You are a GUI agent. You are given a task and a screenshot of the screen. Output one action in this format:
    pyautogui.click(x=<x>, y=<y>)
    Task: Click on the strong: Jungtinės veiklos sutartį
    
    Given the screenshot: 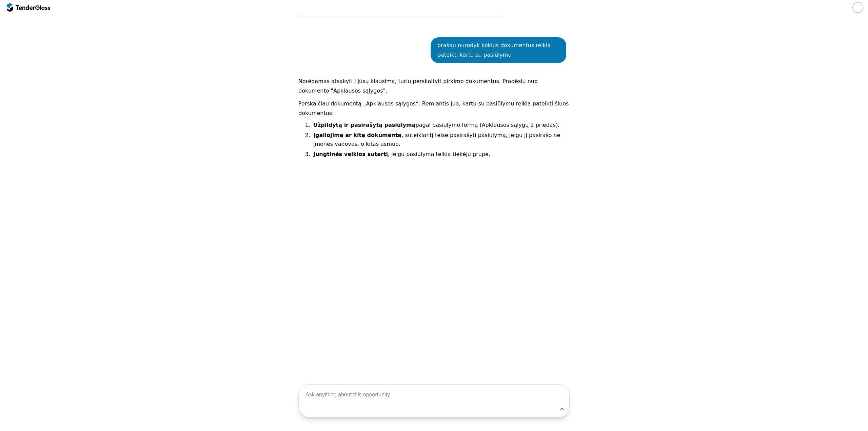 What is the action you would take?
    pyautogui.click(x=350, y=154)
    